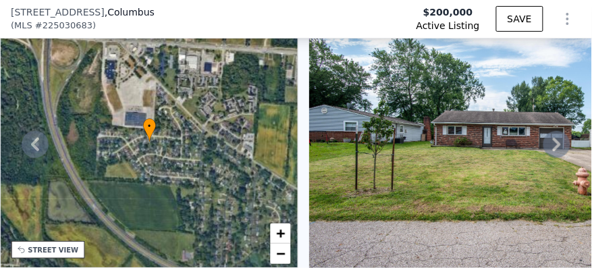 The height and width of the screenshot is (268, 592). Describe the element at coordinates (53, 250) in the screenshot. I see `div: STREET VIEW` at that location.